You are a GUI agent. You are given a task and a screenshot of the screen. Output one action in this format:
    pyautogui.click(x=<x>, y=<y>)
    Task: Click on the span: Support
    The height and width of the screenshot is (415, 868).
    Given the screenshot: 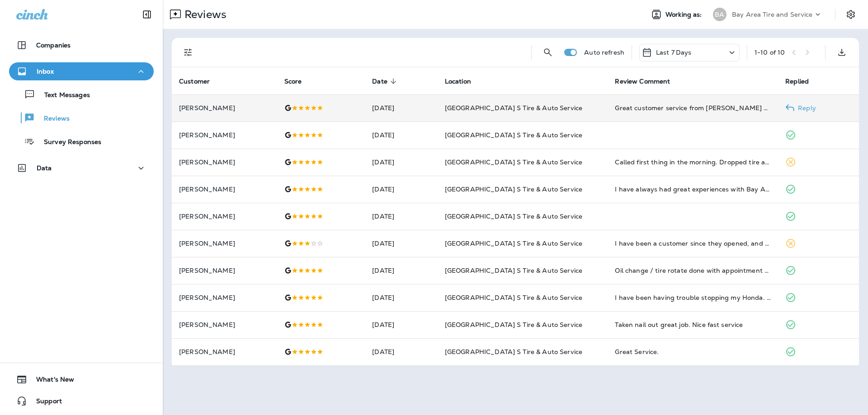 What is the action you would take?
    pyautogui.click(x=44, y=403)
    